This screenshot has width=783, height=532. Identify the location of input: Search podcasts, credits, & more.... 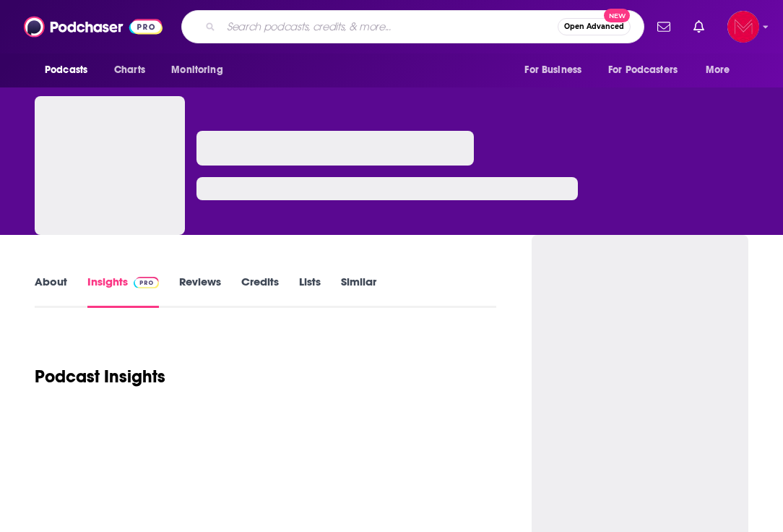
(389, 27).